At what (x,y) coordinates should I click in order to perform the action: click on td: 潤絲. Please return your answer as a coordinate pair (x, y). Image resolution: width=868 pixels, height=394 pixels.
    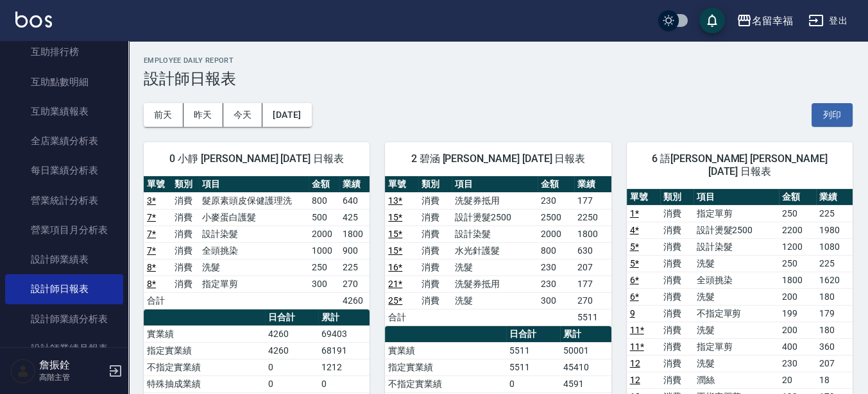
    Looking at the image, I should click on (737, 380).